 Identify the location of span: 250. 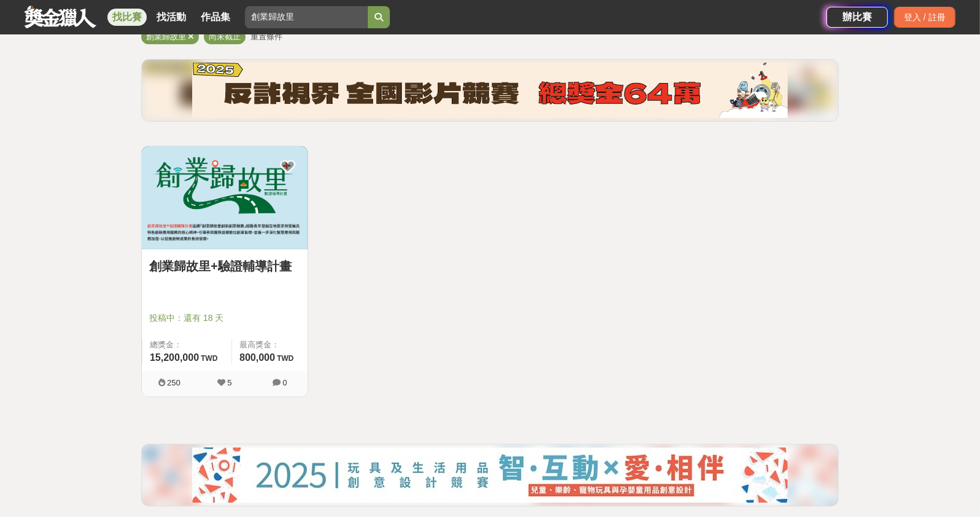
(174, 382).